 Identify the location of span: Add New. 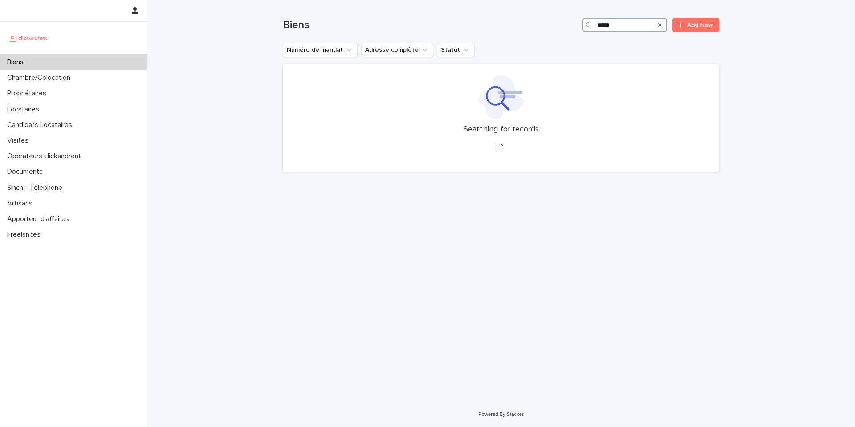
(700, 25).